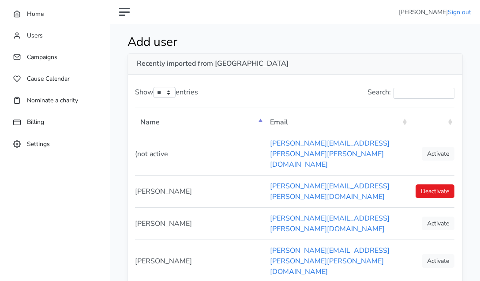  Describe the element at coordinates (200, 121) in the screenshot. I see `th: Name: activate to sort column descending` at that location.